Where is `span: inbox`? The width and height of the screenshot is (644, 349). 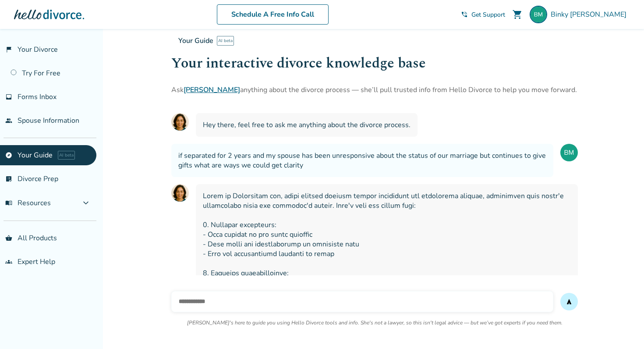 span: inbox is located at coordinates (9, 97).